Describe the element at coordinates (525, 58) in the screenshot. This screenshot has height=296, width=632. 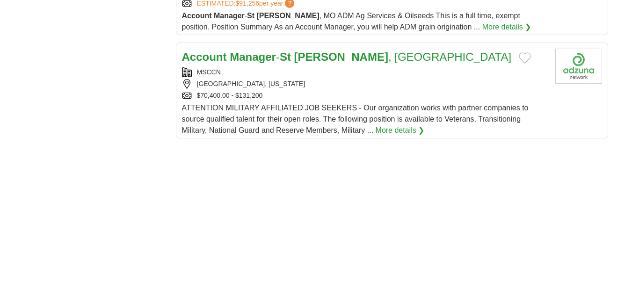
I see `button: Add to favorite jobs` at that location.